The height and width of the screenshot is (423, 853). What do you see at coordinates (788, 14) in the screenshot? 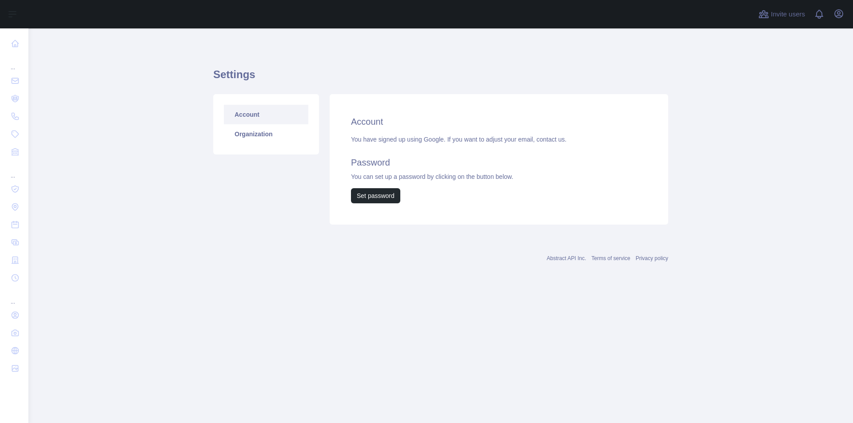
I see `span: Invite users` at bounding box center [788, 14].